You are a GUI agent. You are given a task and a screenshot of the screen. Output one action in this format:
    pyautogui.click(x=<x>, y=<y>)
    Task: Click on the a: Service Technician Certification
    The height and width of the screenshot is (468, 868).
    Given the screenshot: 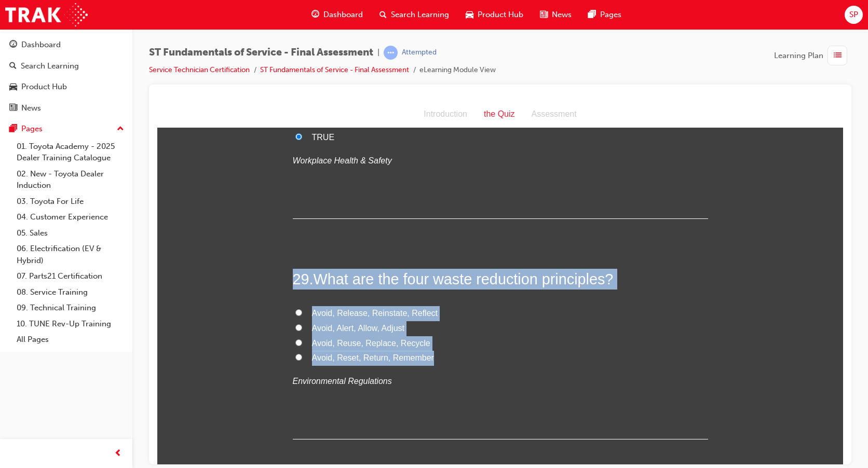 What is the action you would take?
    pyautogui.click(x=200, y=70)
    